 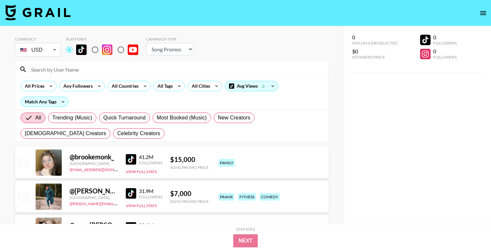 I want to click on div: Platform, so click(x=105, y=39).